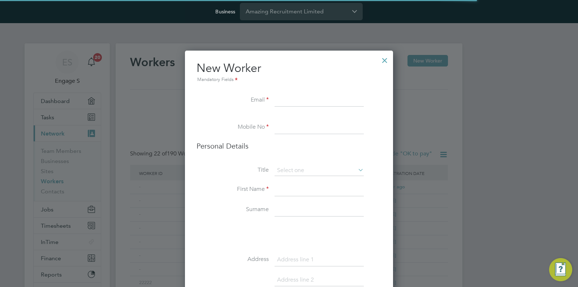 The height and width of the screenshot is (287, 578). I want to click on label: Mobile No, so click(233, 127).